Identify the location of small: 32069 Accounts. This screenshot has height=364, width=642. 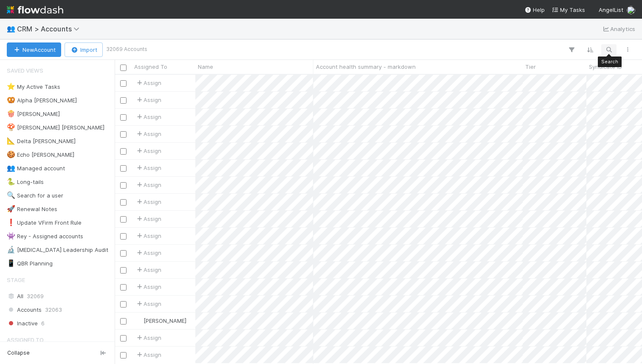
(127, 49).